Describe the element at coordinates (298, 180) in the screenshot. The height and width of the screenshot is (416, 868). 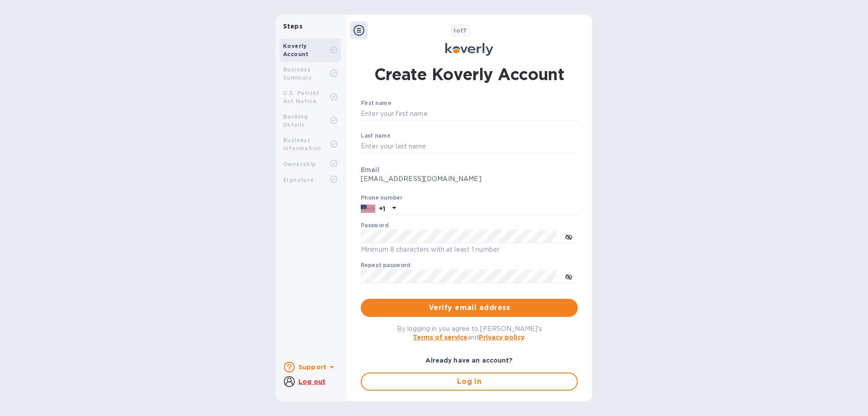
I see `b: Signature` at that location.